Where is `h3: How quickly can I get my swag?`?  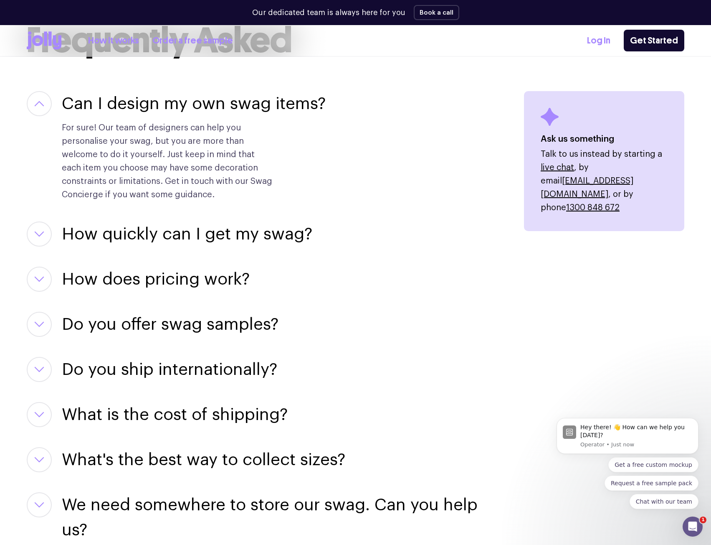 h3: How quickly can I get my swag? is located at coordinates (187, 234).